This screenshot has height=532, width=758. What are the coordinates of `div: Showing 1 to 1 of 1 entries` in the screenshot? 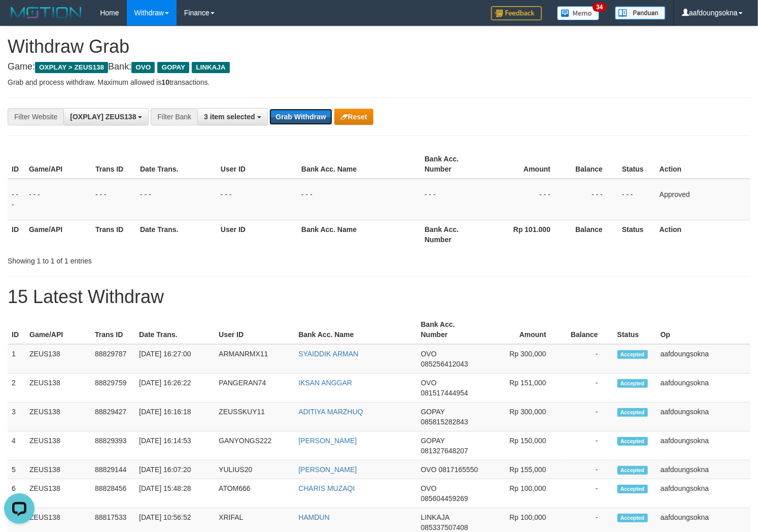 It's located at (158, 259).